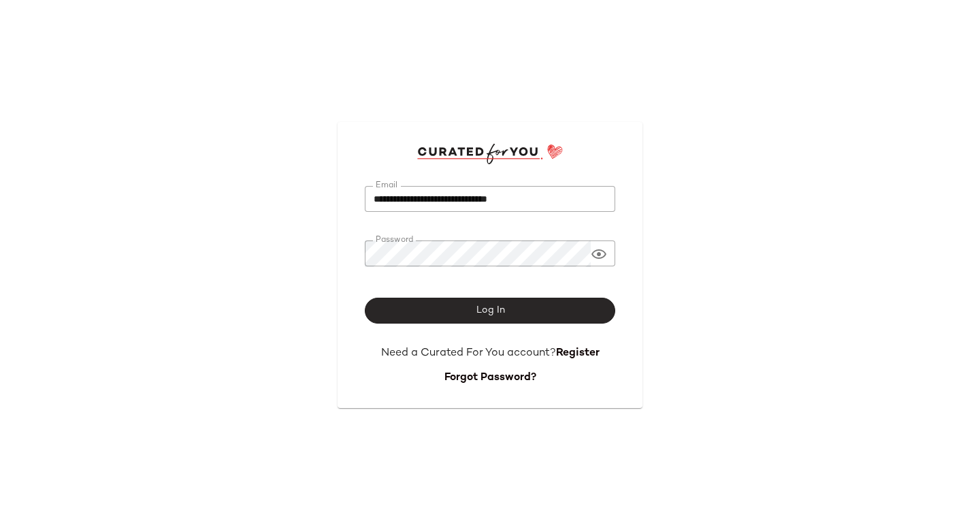 This screenshot has width=980, height=530. What do you see at coordinates (468, 353) in the screenshot?
I see `span: Need a Curated For You account?` at bounding box center [468, 353].